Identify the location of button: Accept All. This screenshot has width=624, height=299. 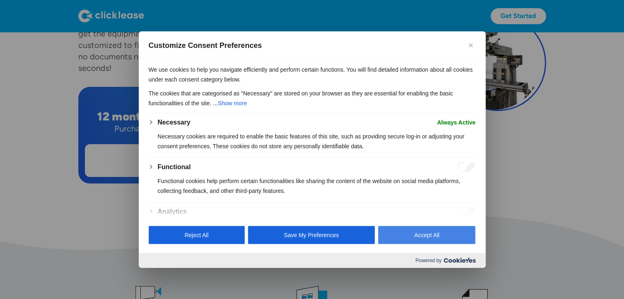
(427, 235).